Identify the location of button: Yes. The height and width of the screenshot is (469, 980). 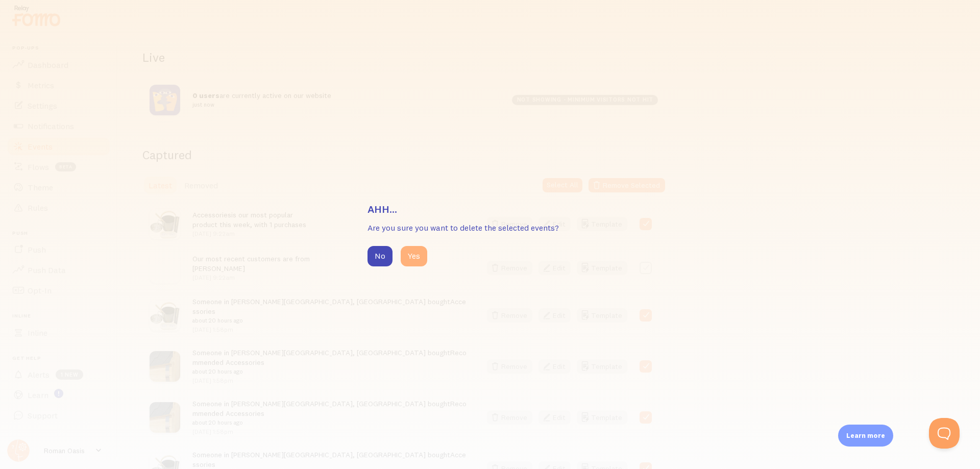
(414, 256).